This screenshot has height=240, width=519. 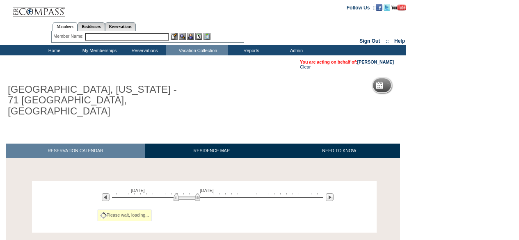 What do you see at coordinates (125, 215) in the screenshot?
I see `div: Please wait, loading...` at bounding box center [125, 215].